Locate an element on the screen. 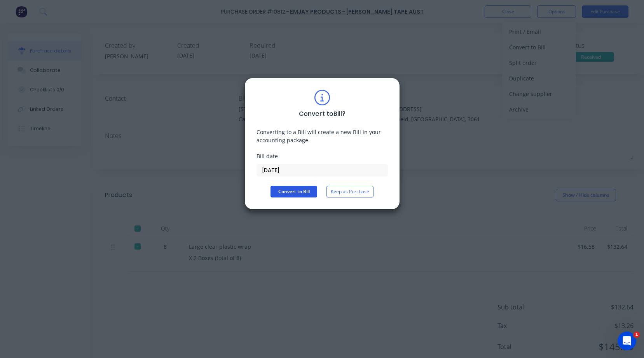 Image resolution: width=644 pixels, height=358 pixels. div: Bill date is located at coordinates (322, 156).